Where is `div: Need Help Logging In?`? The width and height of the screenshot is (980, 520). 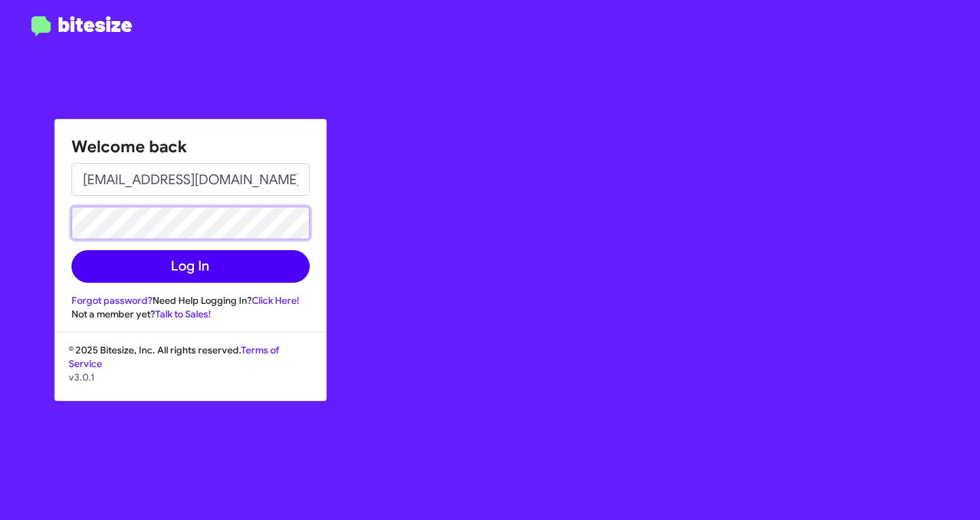
div: Need Help Logging In? is located at coordinates (191, 301).